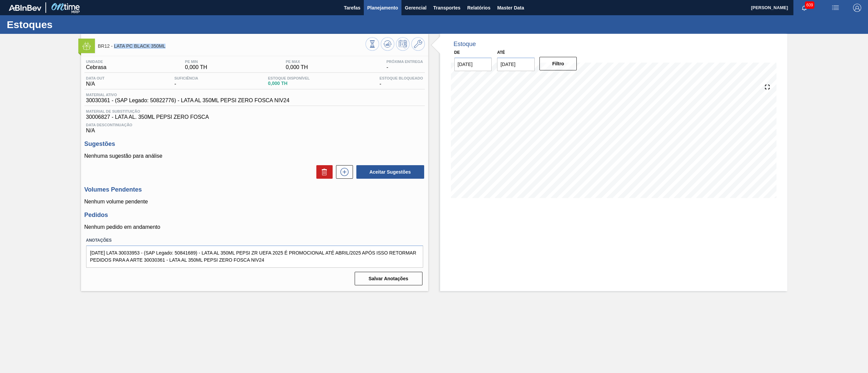  Describe the element at coordinates (810, 5) in the screenshot. I see `span: 609` at that location.